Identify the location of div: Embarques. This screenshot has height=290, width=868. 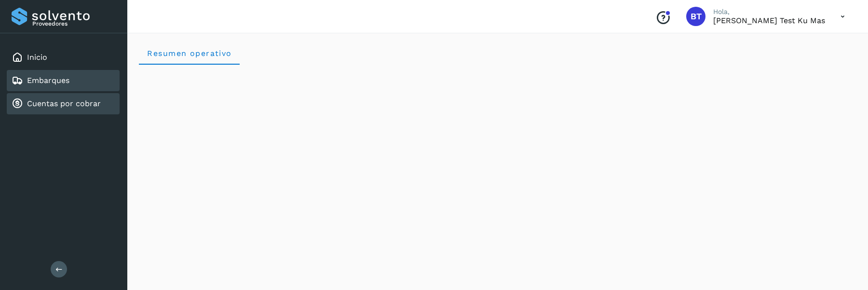
(63, 81).